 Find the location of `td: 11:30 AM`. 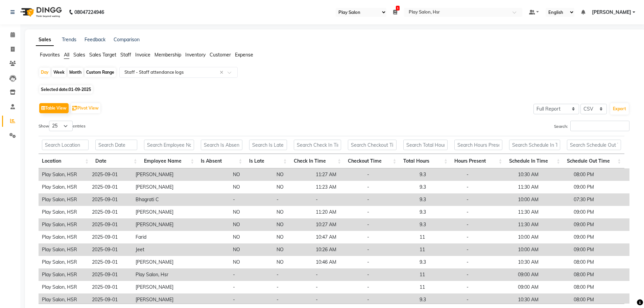

td: 11:30 AM is located at coordinates (542, 187).